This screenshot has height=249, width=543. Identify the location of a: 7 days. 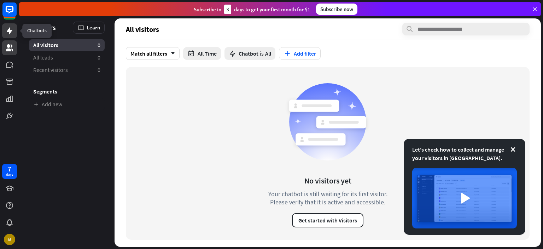
(10, 171).